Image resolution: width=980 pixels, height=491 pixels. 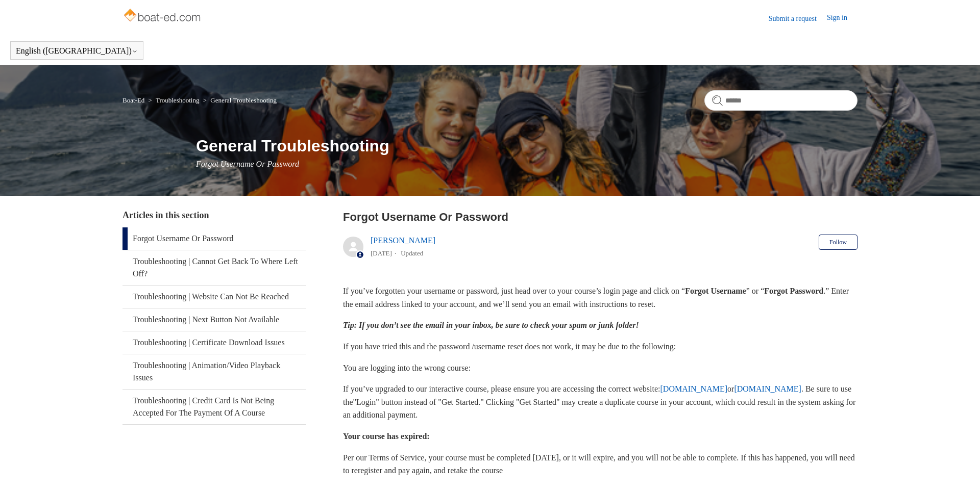 I want to click on span: Forgot Username Or Password, so click(x=247, y=164).